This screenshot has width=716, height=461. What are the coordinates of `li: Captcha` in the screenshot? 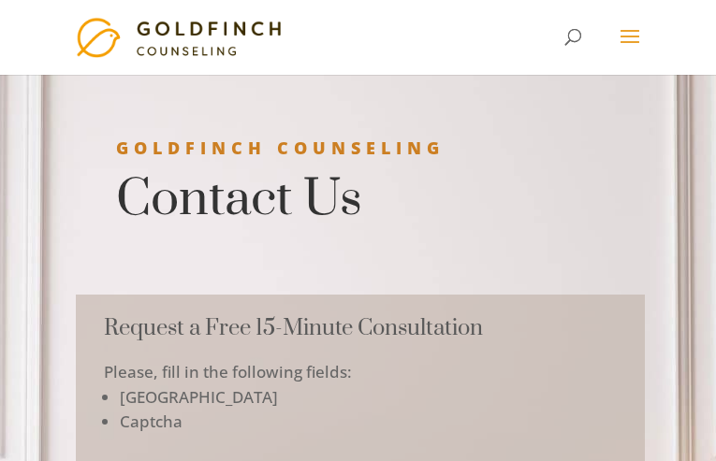 It's located at (368, 422).